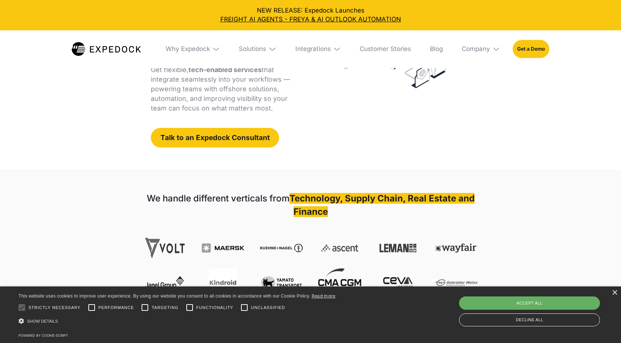  Describe the element at coordinates (603, 326) in the screenshot. I see `div: Chat Widget` at that location.